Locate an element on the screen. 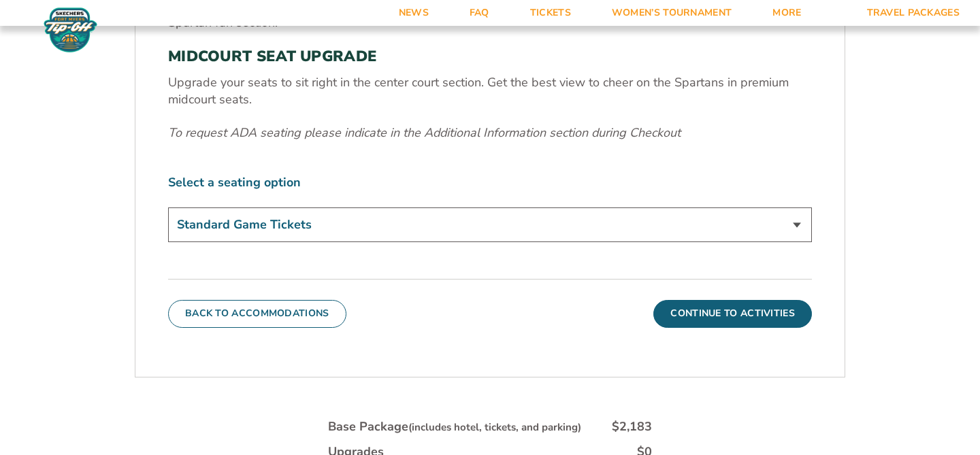  h3: MIDCOURT SEAT UPGRADE is located at coordinates (490, 57).